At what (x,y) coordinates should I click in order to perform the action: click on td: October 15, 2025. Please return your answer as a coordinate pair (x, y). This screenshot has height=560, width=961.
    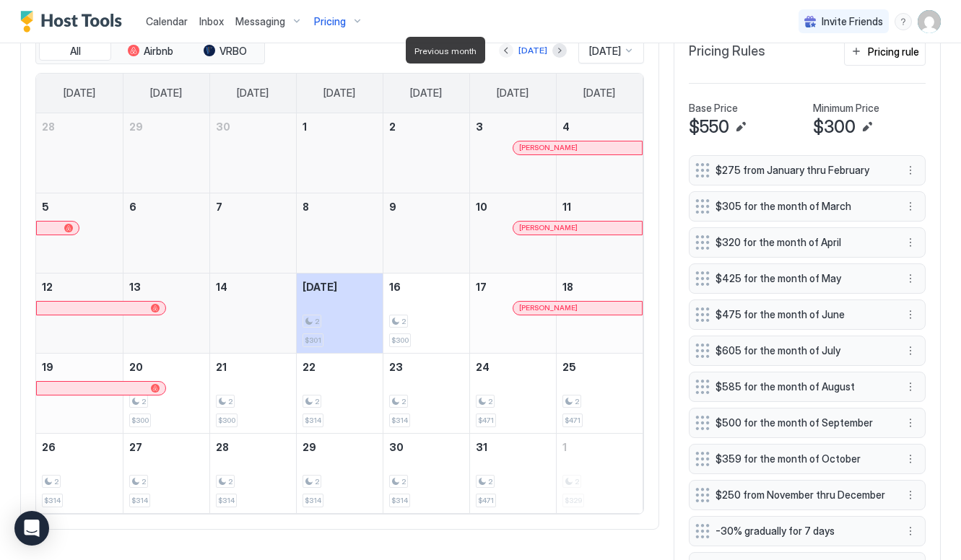
    Looking at the image, I should click on (340, 313).